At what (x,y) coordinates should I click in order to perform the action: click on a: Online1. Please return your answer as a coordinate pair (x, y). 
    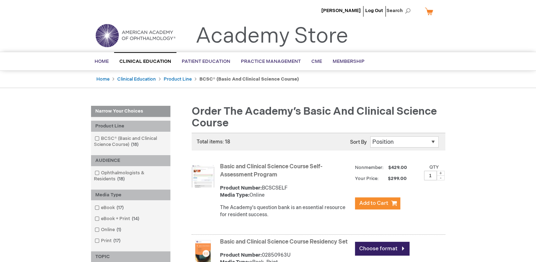
    Looking at the image, I should click on (108, 229).